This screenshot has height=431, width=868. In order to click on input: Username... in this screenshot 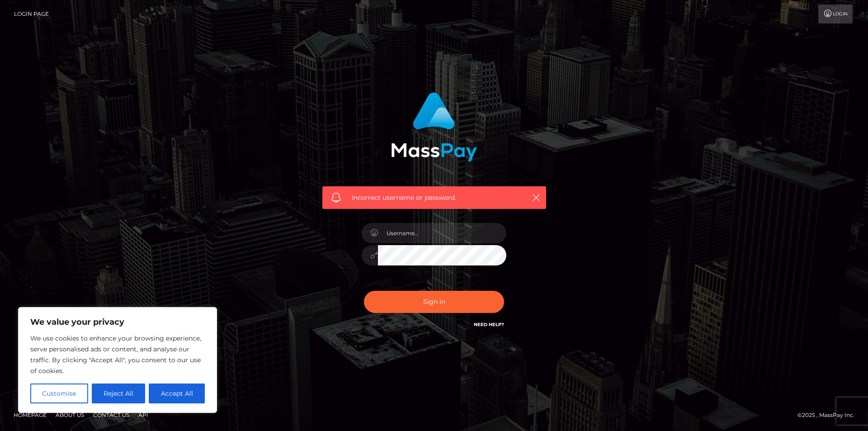, I will do `click(442, 233)`.